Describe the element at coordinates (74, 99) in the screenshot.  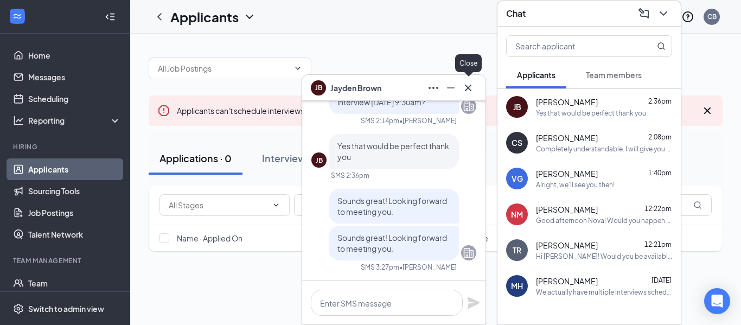
I see `a: Scheduling` at that location.